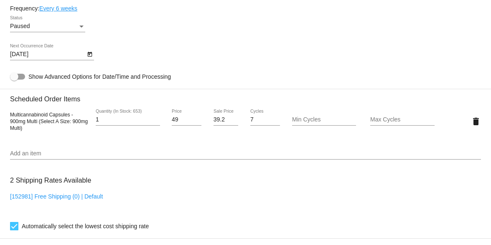 The image size is (491, 245). I want to click on h3: 2 Shipping Rates Available, so click(51, 180).